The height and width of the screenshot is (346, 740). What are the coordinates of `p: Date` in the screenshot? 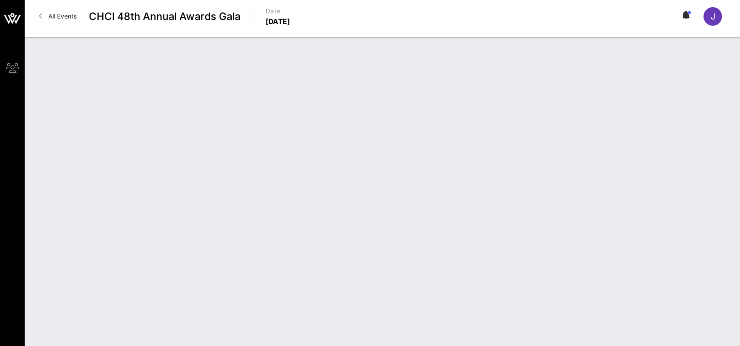 It's located at (278, 11).